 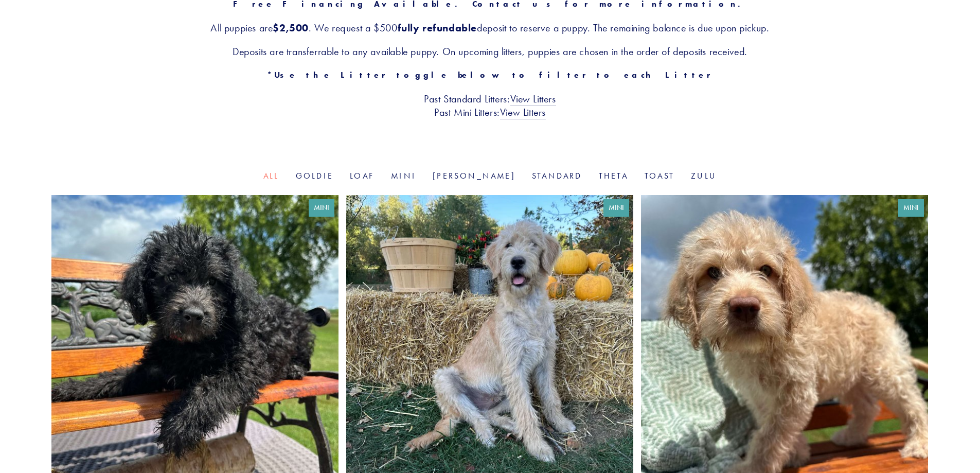 I want to click on a: Loaf, so click(x=362, y=176).